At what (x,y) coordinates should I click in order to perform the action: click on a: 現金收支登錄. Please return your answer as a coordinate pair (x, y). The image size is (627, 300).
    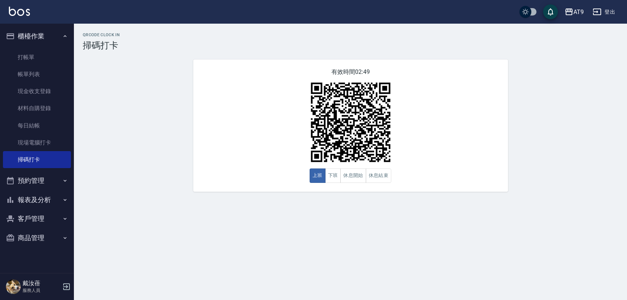
    Looking at the image, I should click on (37, 91).